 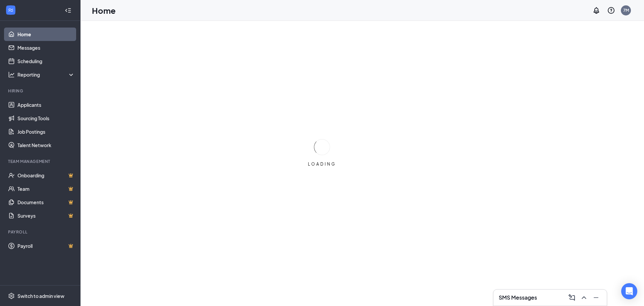 What do you see at coordinates (46, 246) in the screenshot?
I see `a: PayrollCrown` at bounding box center [46, 246].